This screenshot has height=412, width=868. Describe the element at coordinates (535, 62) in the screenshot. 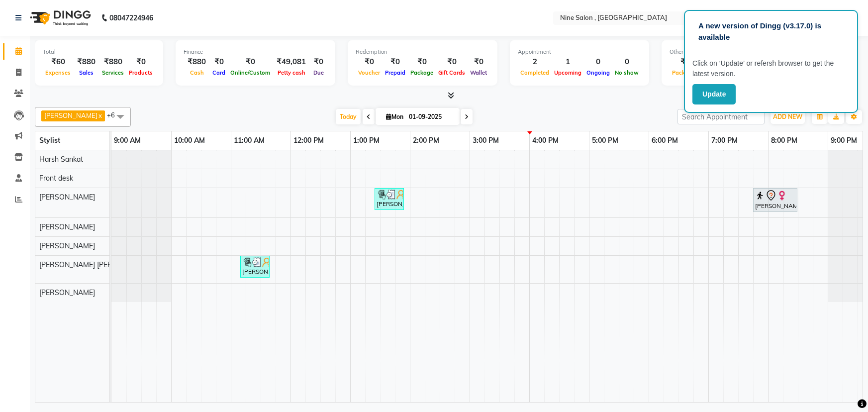

I see `div: 2` at that location.